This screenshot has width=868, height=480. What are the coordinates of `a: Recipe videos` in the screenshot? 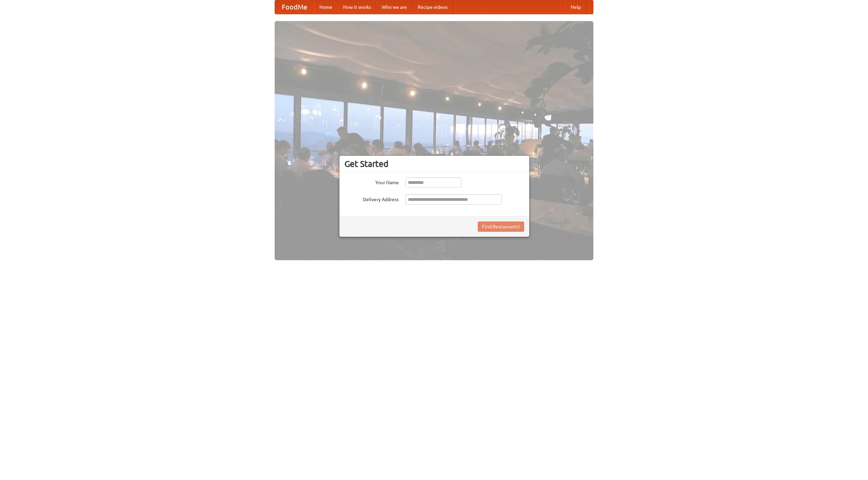 It's located at (433, 7).